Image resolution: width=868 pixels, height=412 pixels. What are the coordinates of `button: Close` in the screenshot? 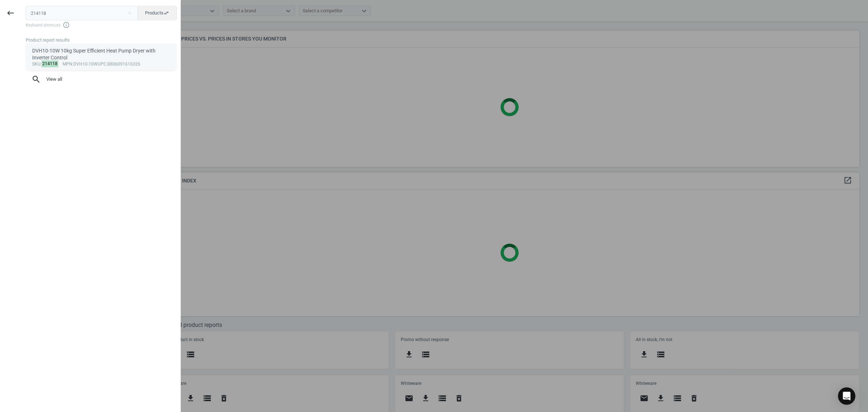 It's located at (129, 13).